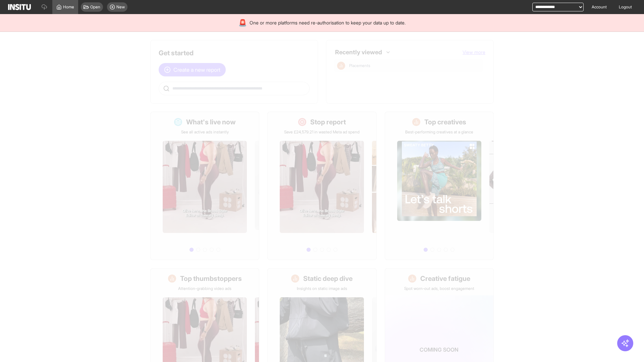 The width and height of the screenshot is (644, 362). Describe the element at coordinates (120, 7) in the screenshot. I see `span: New` at that location.